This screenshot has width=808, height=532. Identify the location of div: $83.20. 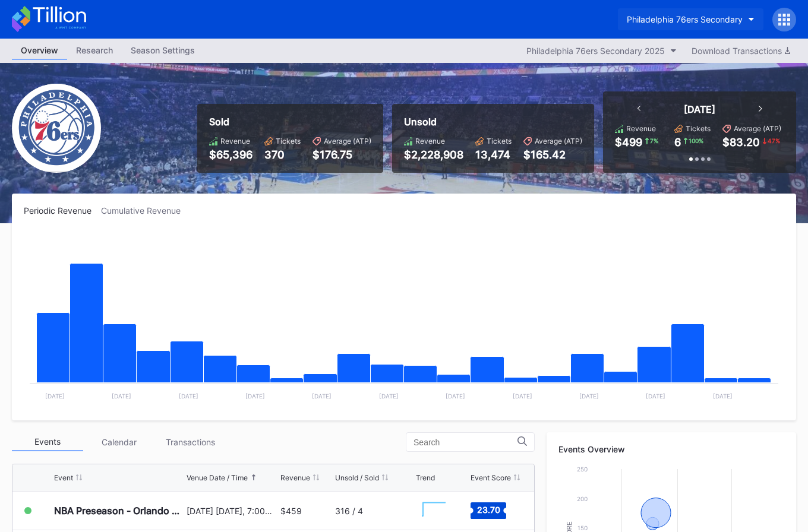
(740, 142).